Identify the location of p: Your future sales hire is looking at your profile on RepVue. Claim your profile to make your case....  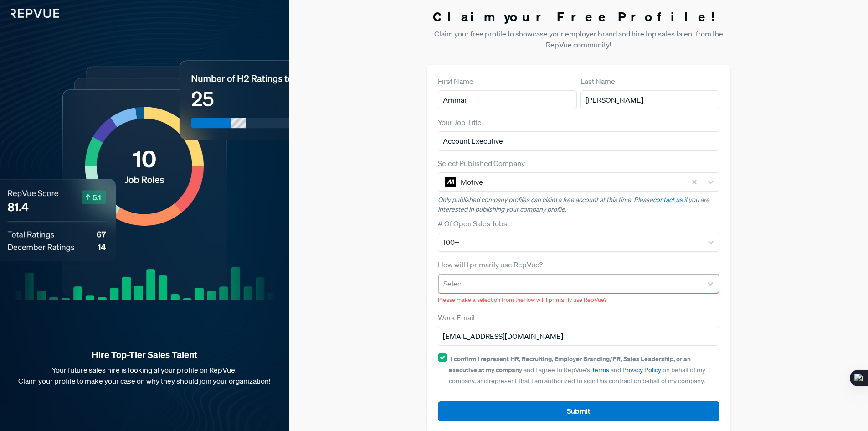
(144, 376).